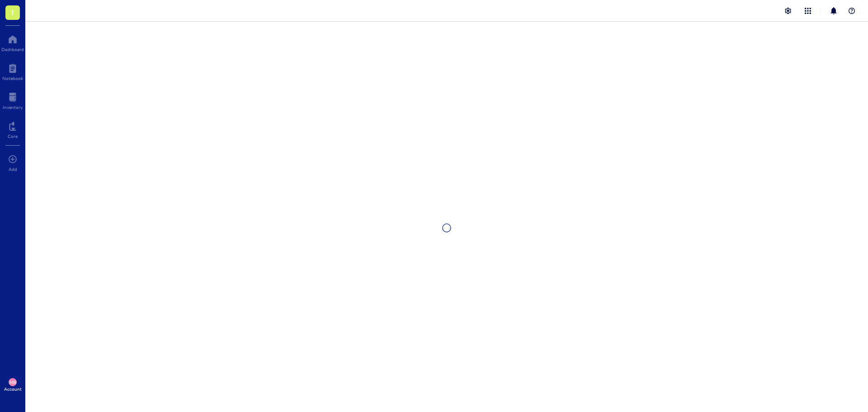 The width and height of the screenshot is (868, 412). What do you see at coordinates (13, 389) in the screenshot?
I see `div: Account` at bounding box center [13, 389].